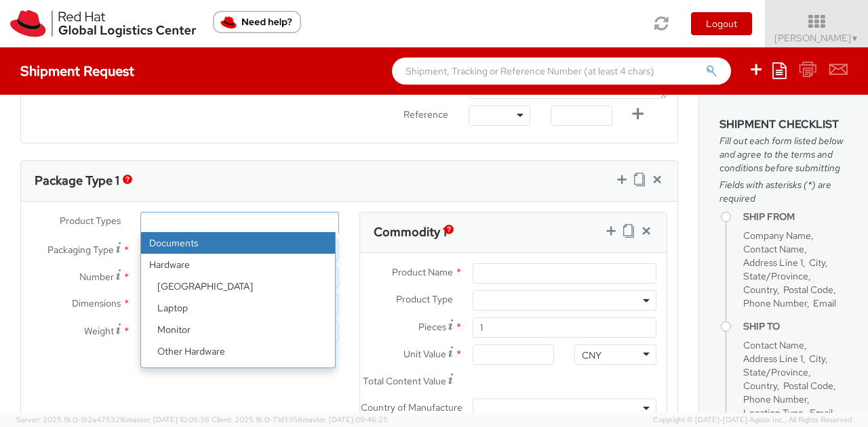 This screenshot has width=868, height=427. I want to click on h4: Ship From, so click(795, 217).